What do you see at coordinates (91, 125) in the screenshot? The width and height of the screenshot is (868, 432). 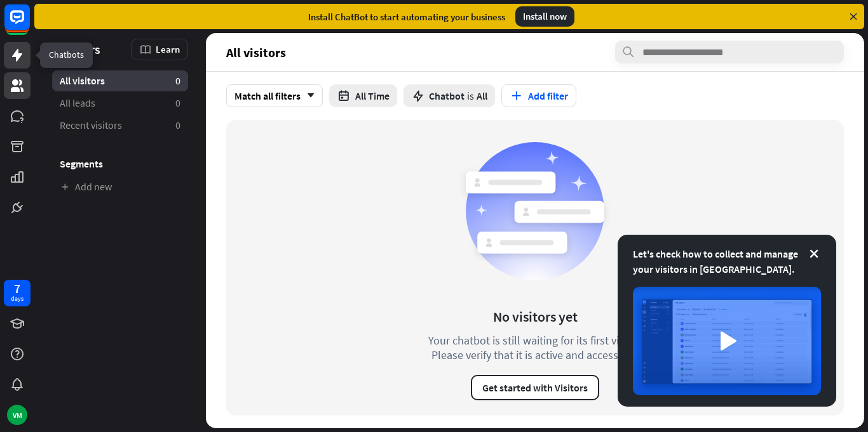 I see `span: Recent visitors` at bounding box center [91, 125].